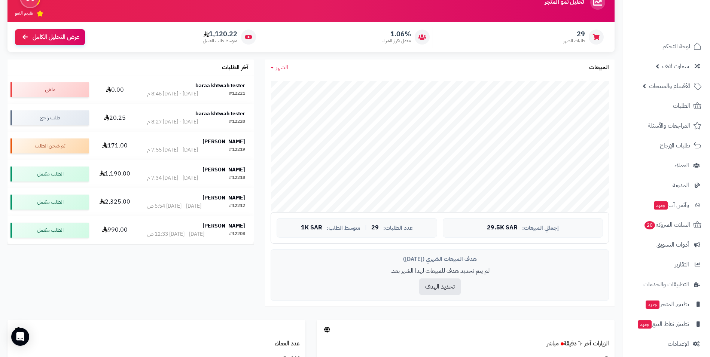 The image size is (710, 357). I want to click on span: تطبيق نقاط البيع, so click(663, 324).